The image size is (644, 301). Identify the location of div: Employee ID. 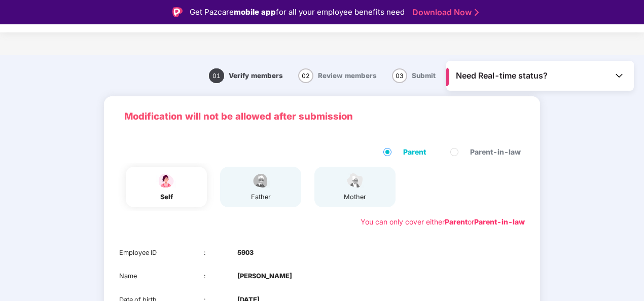
(161, 253).